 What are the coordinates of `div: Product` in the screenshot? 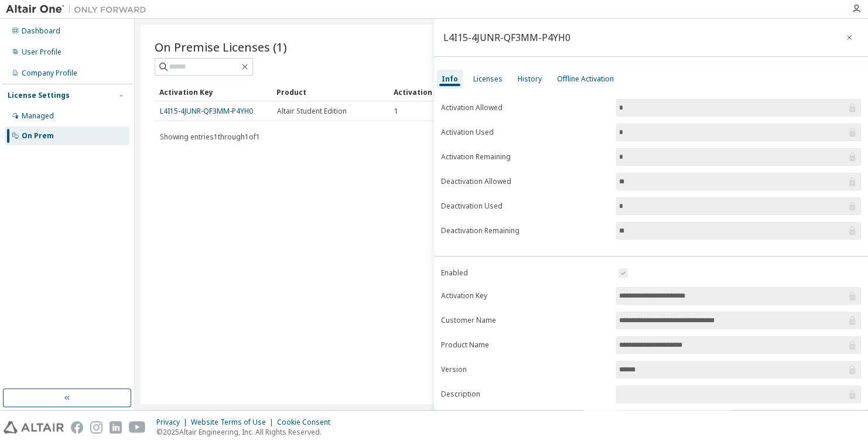 It's located at (331, 92).